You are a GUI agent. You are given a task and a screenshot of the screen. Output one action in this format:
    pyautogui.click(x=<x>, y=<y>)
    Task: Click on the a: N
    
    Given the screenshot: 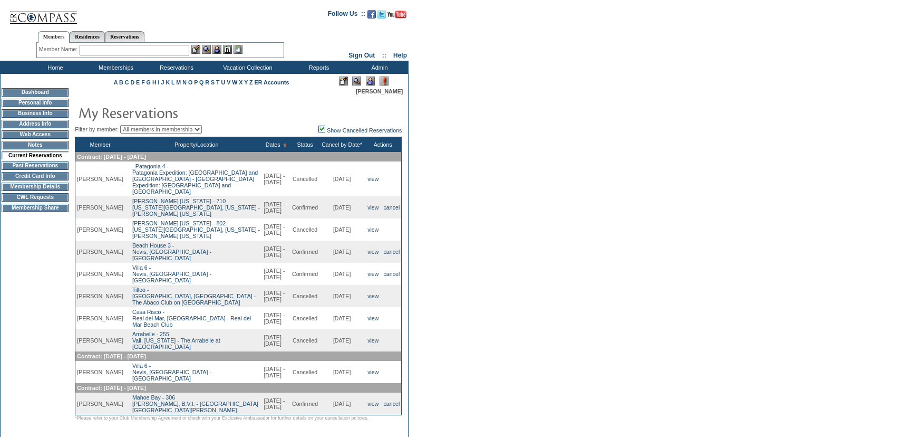 What is the action you would take?
    pyautogui.click(x=185, y=82)
    